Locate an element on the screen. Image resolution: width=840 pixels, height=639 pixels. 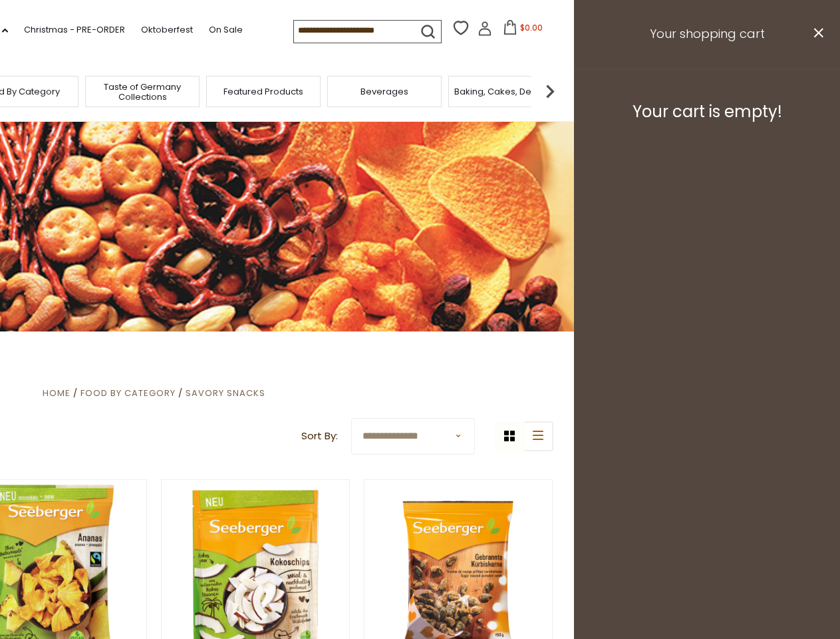
span: Home is located at coordinates (57, 393).